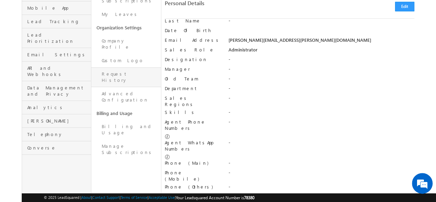  I want to click on label: Email Address, so click(193, 40).